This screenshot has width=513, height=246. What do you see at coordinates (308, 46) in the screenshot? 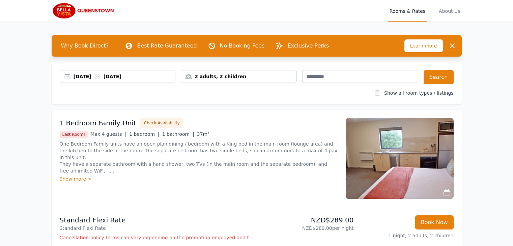
I see `p: Exclusive Perks` at bounding box center [308, 46].